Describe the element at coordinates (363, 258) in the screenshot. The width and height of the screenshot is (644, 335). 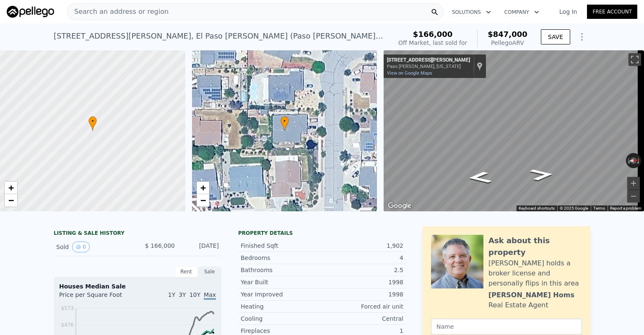
I see `div: 4` at that location.